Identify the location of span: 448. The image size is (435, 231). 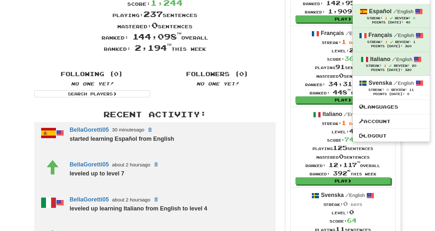
(342, 92).